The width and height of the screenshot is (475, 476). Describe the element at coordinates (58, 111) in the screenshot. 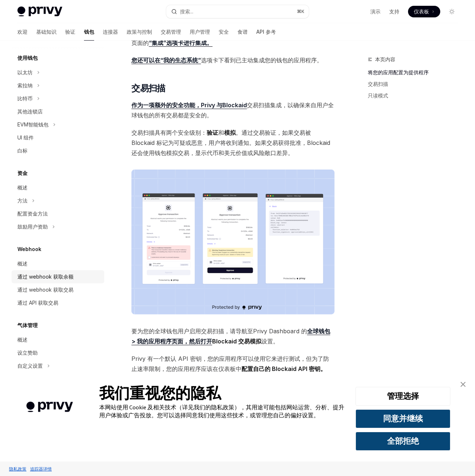

I see `a: 其他连锁店` at that location.